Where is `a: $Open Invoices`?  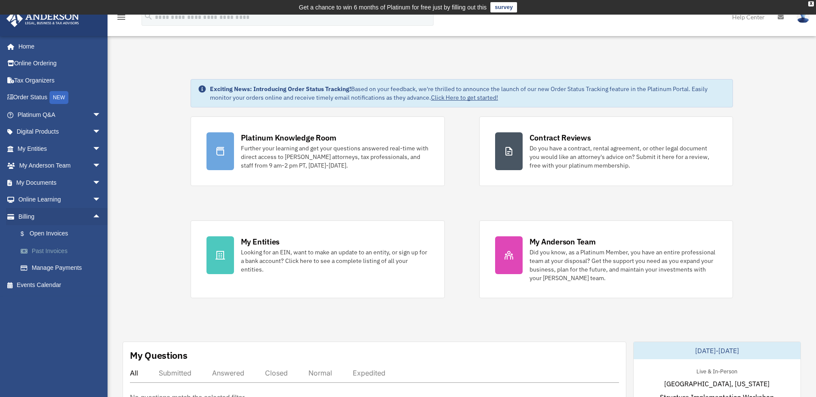
a: $Open Invoices is located at coordinates (63, 234).